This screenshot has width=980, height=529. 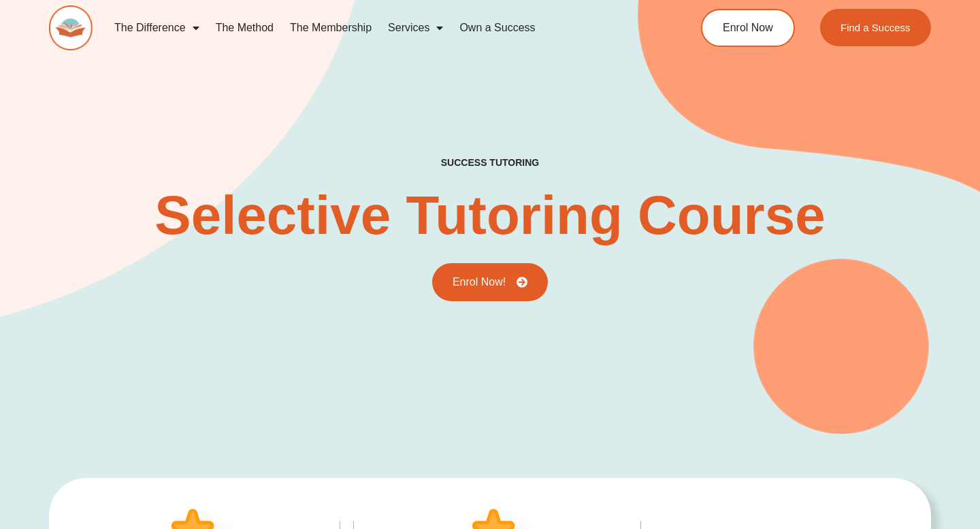 I want to click on h2: Selective Tutoring Course, so click(x=489, y=216).